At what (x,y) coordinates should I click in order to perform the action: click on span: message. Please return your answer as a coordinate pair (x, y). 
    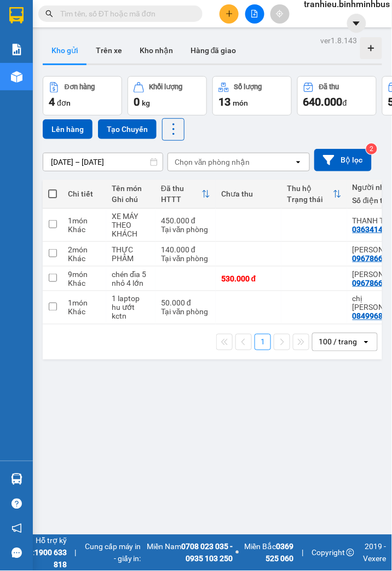
    Looking at the image, I should click on (17, 553).